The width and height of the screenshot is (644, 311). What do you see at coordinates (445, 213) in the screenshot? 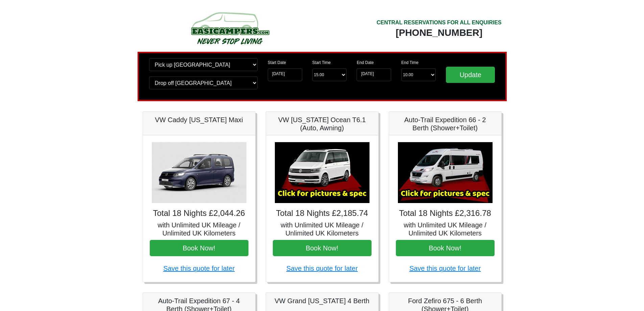
I see `h4: Total 18 Nights £2,316.78` at bounding box center [445, 213].